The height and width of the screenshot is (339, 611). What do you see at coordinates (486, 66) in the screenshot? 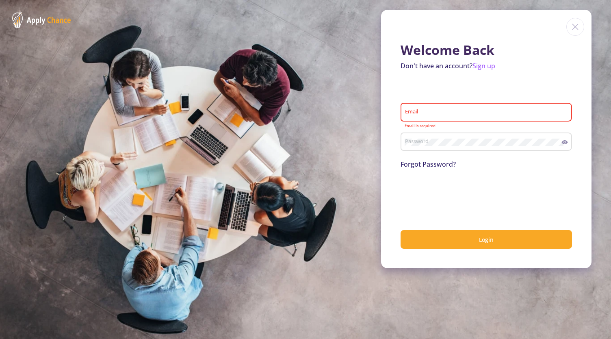
I see `p: Don't have an account?` at bounding box center [486, 66].